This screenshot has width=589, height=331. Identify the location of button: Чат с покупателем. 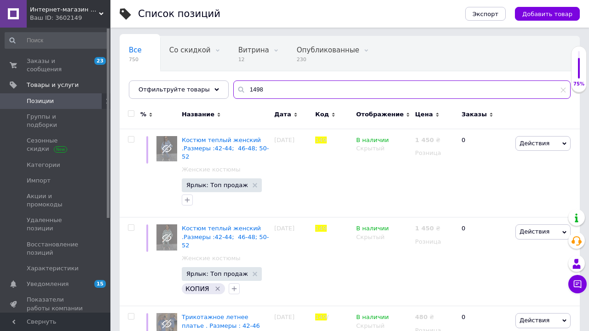
(577, 284).